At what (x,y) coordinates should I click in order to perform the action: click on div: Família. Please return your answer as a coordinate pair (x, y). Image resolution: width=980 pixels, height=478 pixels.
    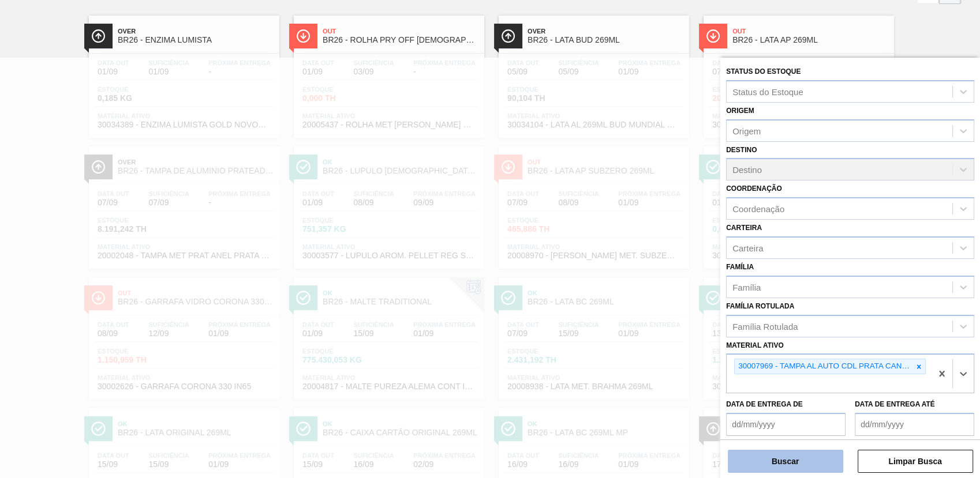
    Looking at the image, I should click on (746, 287).